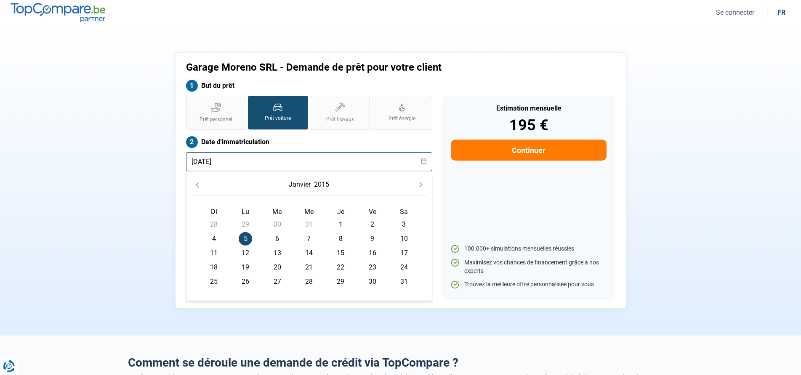  I want to click on td: 14, so click(308, 253).